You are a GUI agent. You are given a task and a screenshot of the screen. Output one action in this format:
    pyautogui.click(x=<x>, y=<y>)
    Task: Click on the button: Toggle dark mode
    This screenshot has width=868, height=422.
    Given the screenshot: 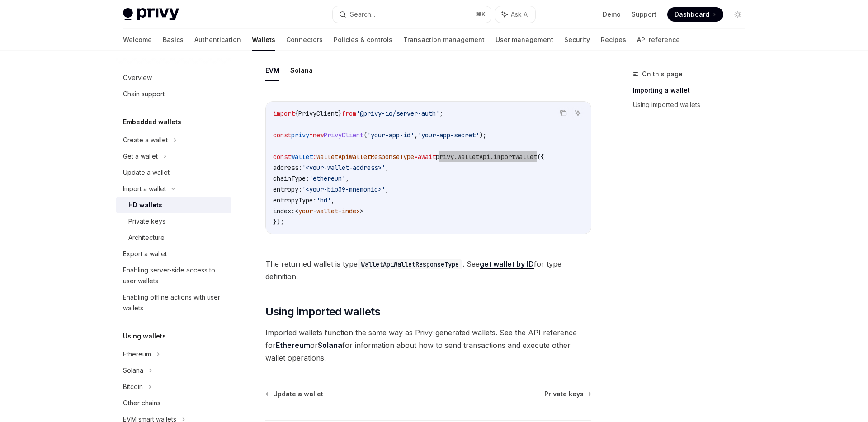 What is the action you would take?
    pyautogui.click(x=738, y=14)
    